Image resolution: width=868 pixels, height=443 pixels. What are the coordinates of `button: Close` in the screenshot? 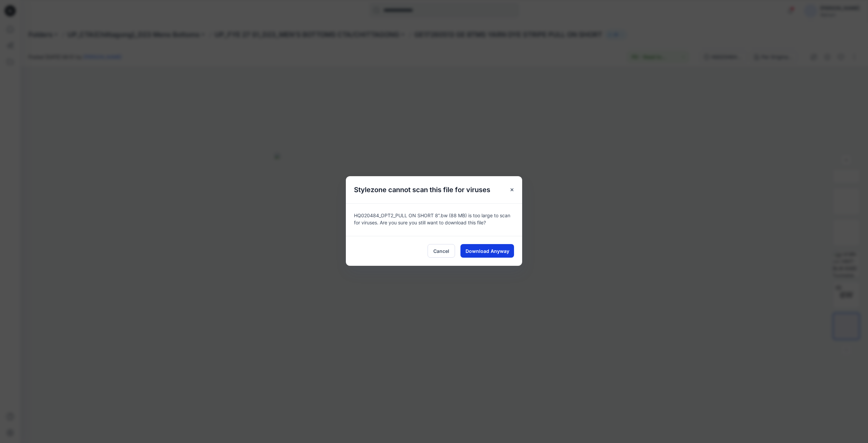 It's located at (513, 190).